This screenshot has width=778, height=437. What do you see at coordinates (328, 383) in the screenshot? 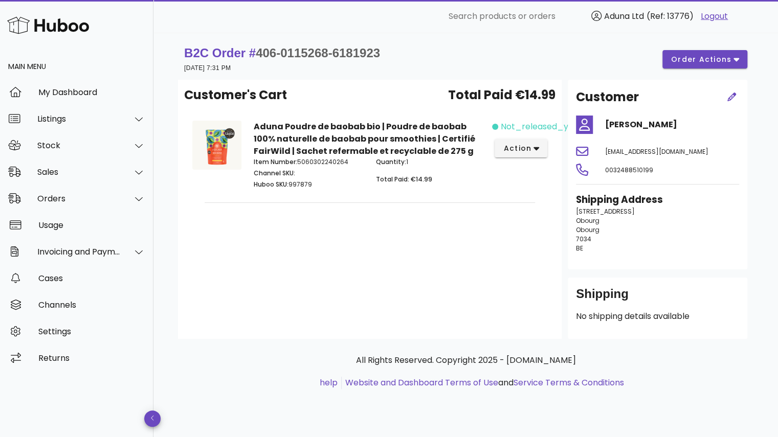
I see `a: help` at bounding box center [328, 383].